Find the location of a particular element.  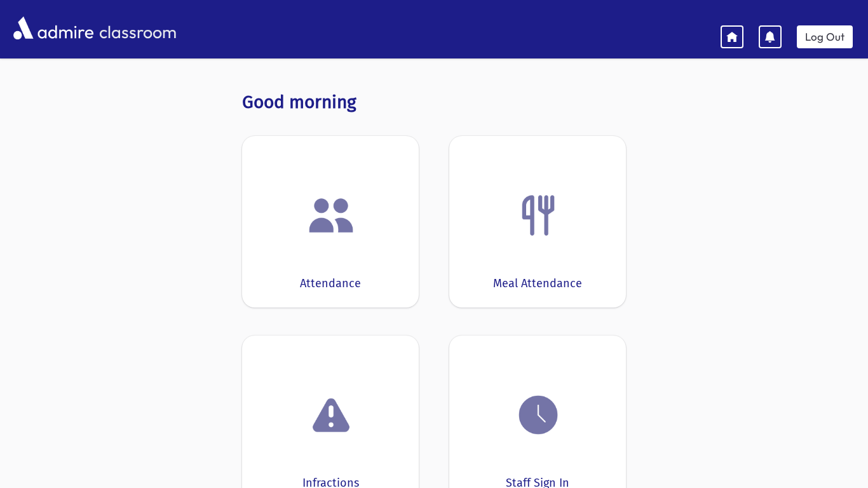

img: exclamation.png is located at coordinates (331, 418).